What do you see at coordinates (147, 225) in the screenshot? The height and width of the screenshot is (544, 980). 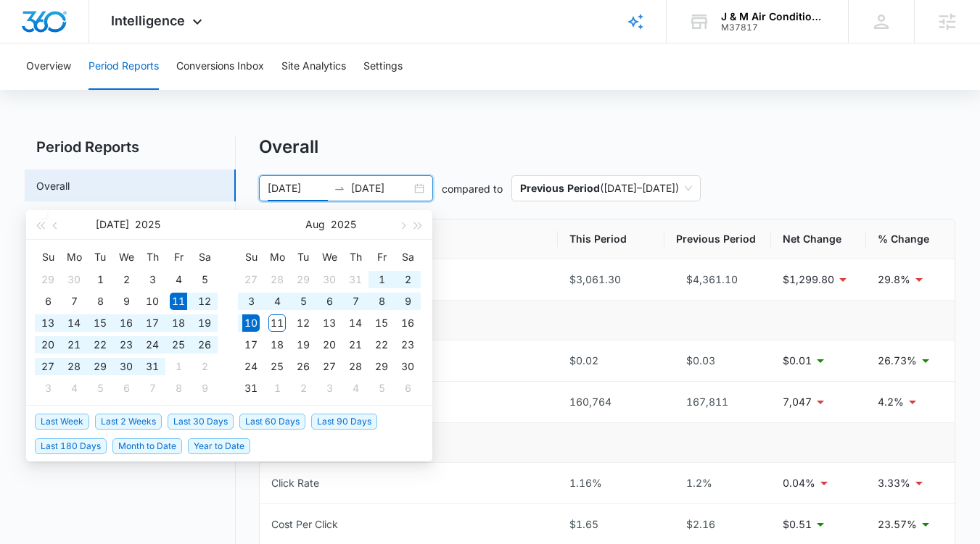 I see `button: 2025` at bounding box center [147, 225].